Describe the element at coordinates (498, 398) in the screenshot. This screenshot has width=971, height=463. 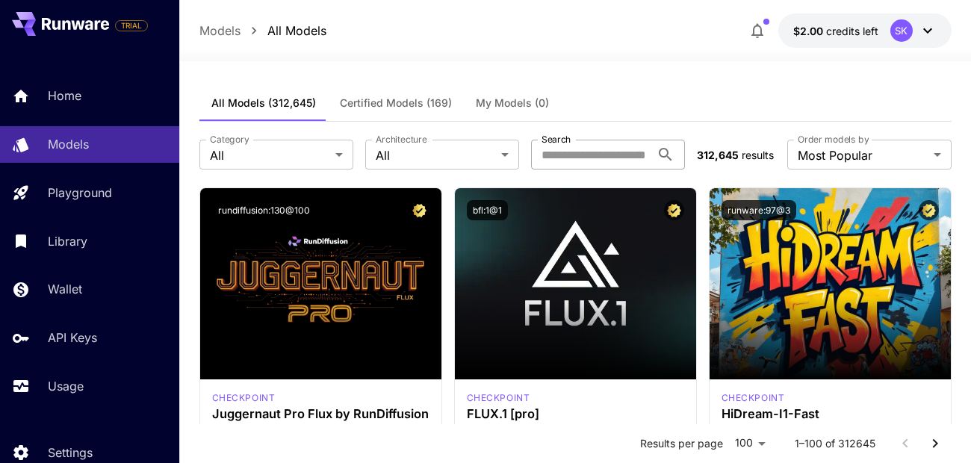
I see `div: fluxpro` at that location.